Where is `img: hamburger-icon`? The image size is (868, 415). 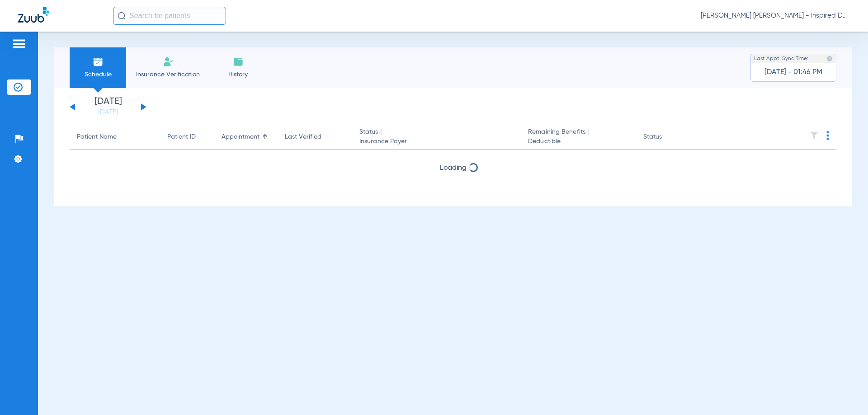 img: hamburger-icon is located at coordinates (19, 44).